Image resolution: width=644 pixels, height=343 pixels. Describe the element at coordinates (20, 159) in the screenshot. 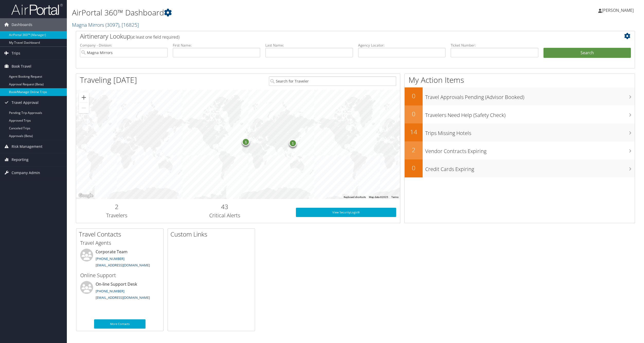

I see `span: Reporting` at that location.